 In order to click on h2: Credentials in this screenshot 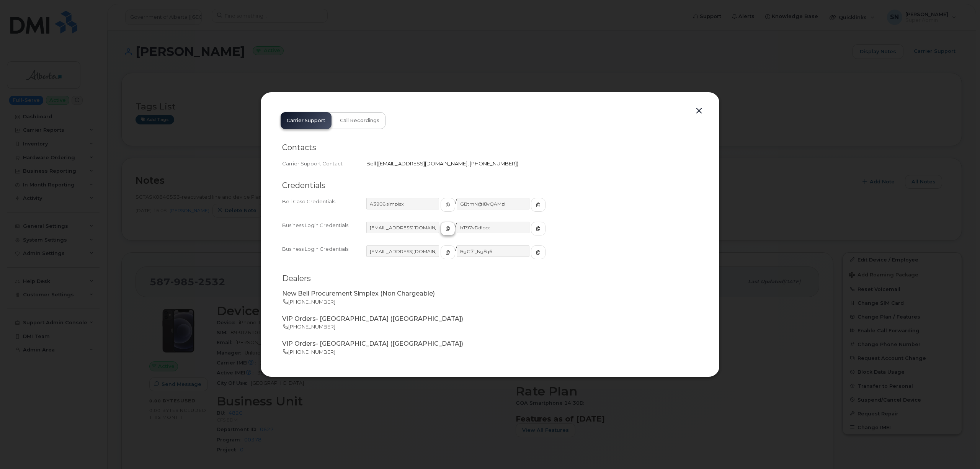, I will do `click(490, 185)`.